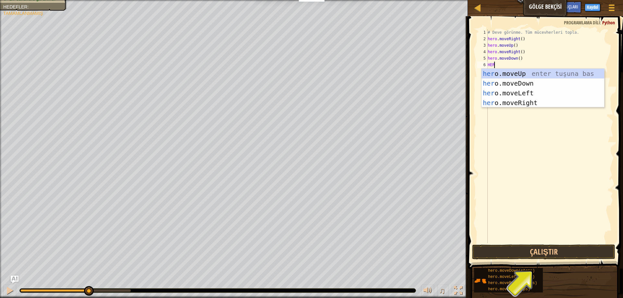  I want to click on span: İpuçları, so click(570, 6).